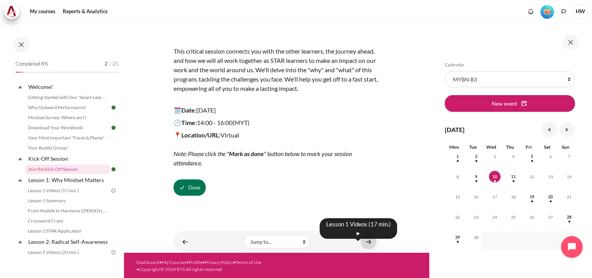 This screenshot has width=592, height=278. What do you see at coordinates (458, 197) in the screenshot?
I see `span: 15` at bounding box center [458, 197].